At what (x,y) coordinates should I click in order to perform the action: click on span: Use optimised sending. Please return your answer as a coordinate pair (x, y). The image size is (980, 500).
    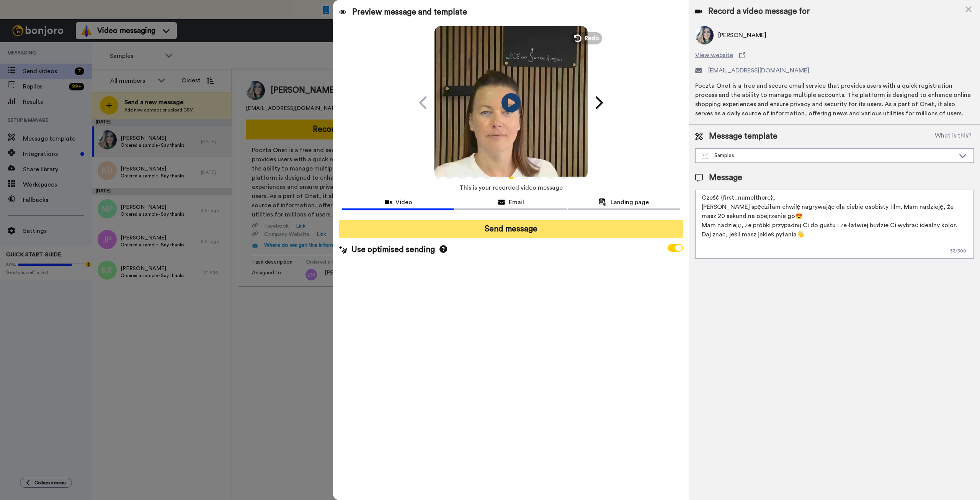
    Looking at the image, I should click on (393, 250).